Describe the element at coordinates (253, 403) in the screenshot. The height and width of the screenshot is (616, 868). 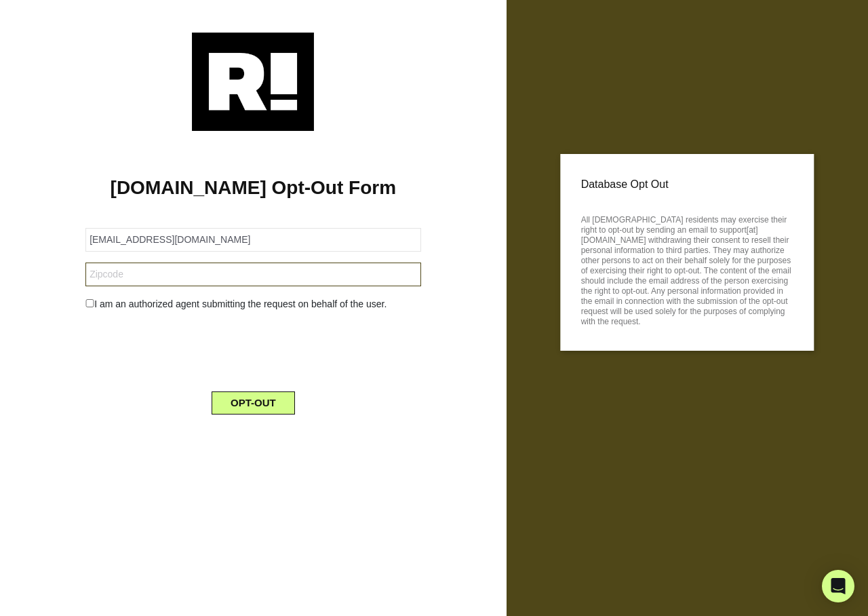
I see `button: OPT-OUT` at that location.